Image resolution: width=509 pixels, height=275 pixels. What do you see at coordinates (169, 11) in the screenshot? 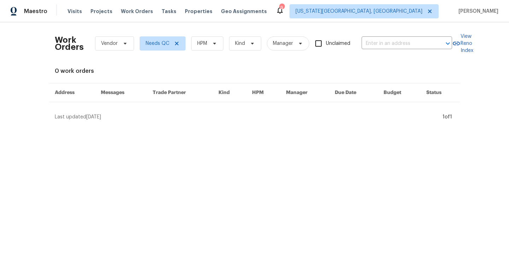
I see `span: Tasks` at bounding box center [169, 11].